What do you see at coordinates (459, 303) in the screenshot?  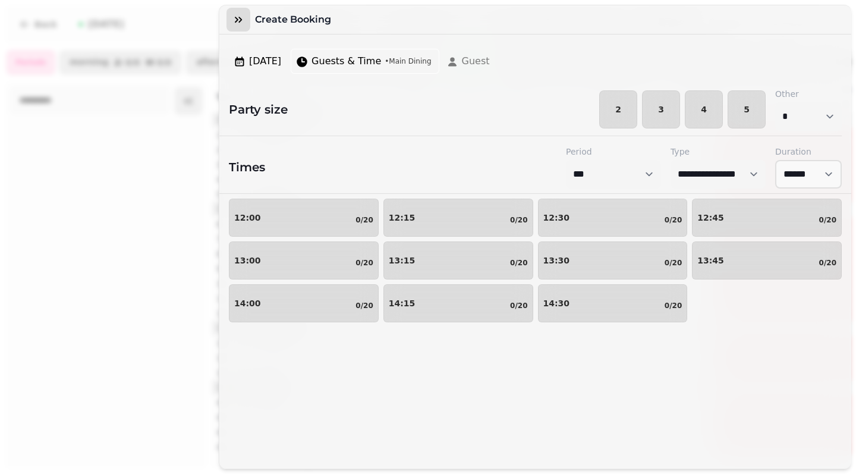 I see `button: 14:150/20` at bounding box center [459, 303].